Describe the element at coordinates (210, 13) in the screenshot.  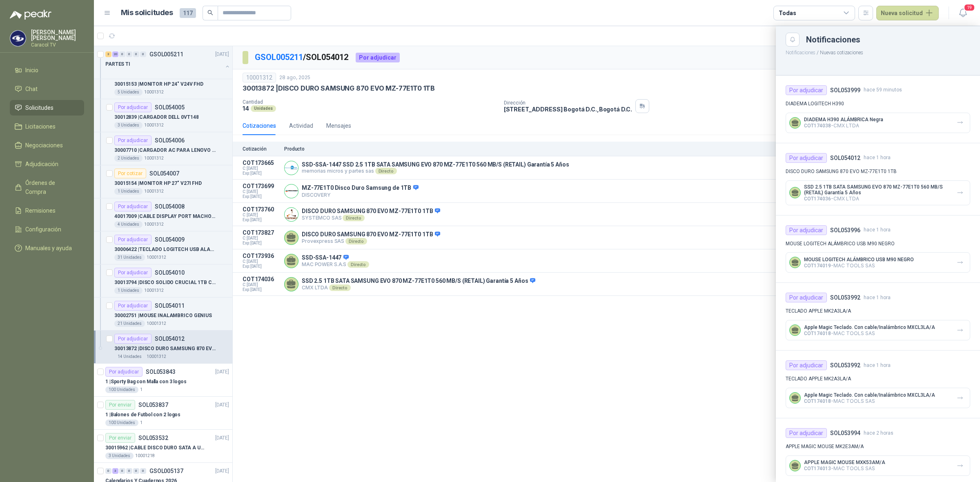
I see `span: search` at that location.